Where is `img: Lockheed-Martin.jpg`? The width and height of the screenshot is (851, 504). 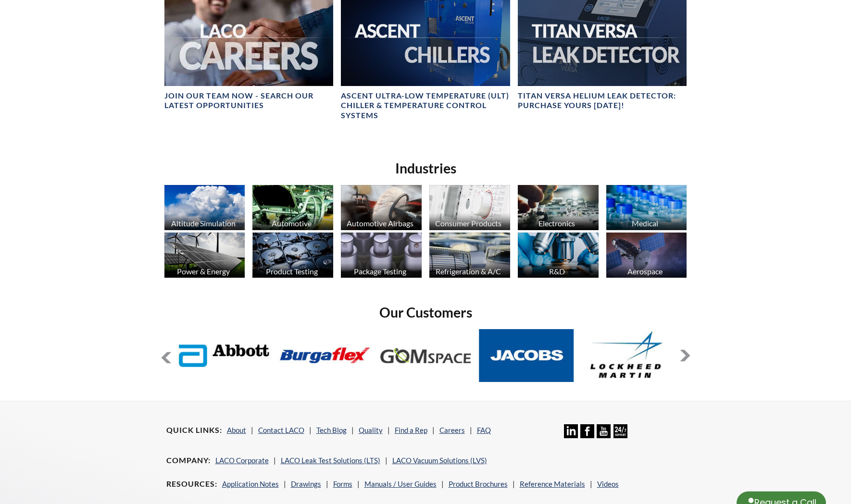
img: Lockheed-Martin.jpg is located at coordinates (626, 356).